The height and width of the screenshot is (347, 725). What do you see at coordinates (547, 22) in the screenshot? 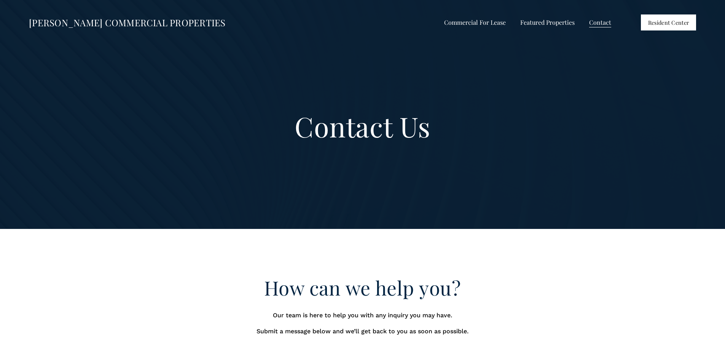
I see `span: Featured Properties` at bounding box center [547, 22].